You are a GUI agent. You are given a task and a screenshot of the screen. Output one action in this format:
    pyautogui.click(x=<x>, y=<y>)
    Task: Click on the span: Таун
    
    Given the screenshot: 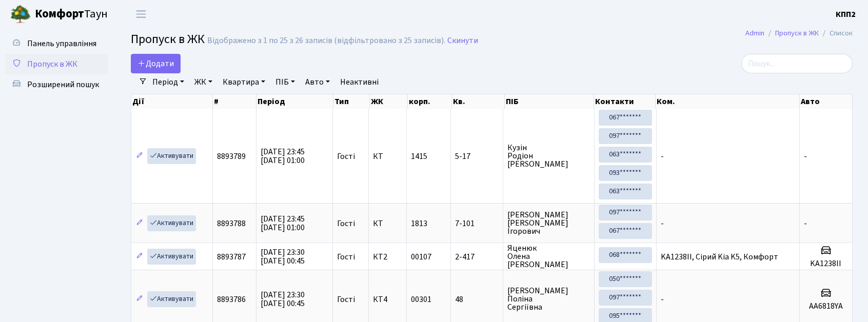 What is the action you would take?
    pyautogui.click(x=72, y=15)
    